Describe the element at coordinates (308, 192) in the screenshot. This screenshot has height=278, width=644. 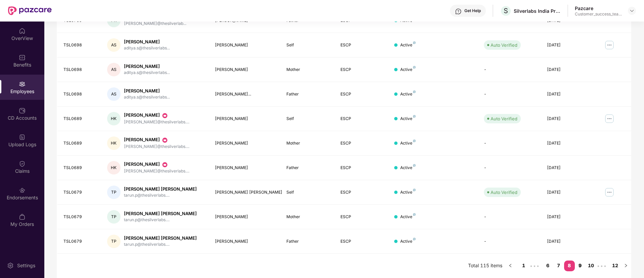
I see `div: Self` at that location.